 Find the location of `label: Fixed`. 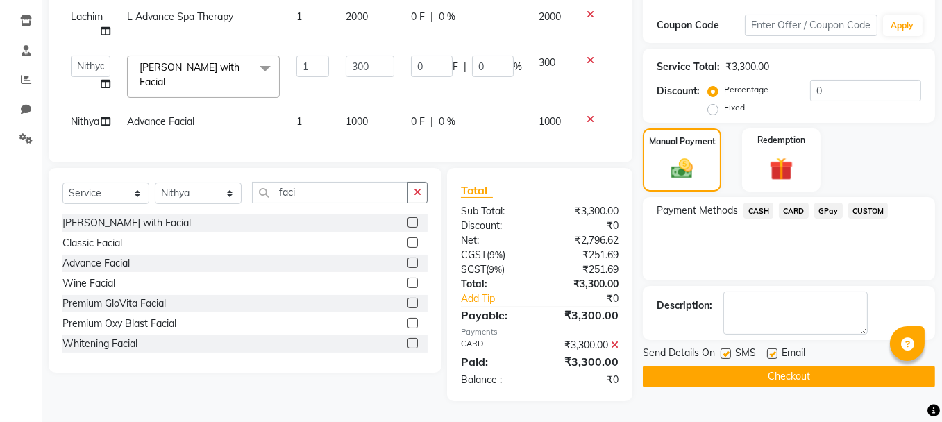

label: Fixed is located at coordinates (734, 108).